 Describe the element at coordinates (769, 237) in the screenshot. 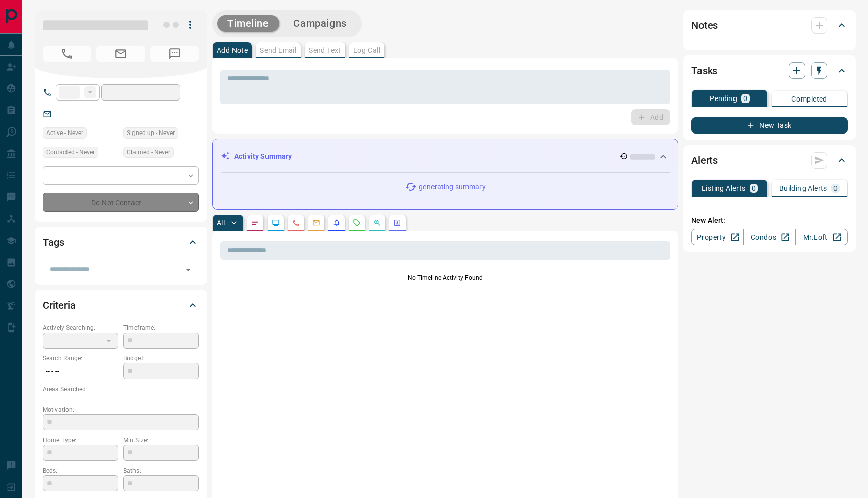

I see `a: Condos` at that location.